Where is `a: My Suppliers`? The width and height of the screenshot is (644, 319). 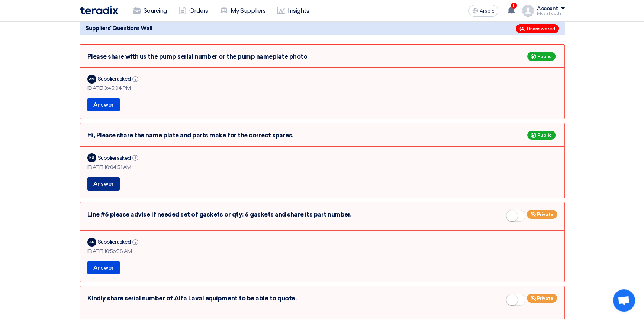
a: My Suppliers is located at coordinates (243, 11).